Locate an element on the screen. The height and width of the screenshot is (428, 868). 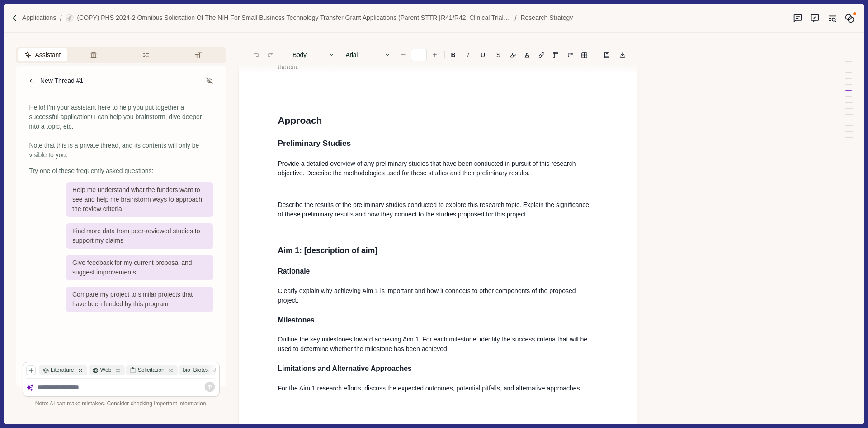
div: Solicitation is located at coordinates (152, 370).